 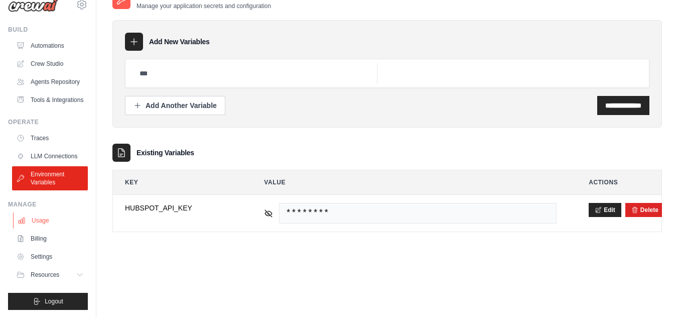 I want to click on th: Value, so click(x=410, y=182).